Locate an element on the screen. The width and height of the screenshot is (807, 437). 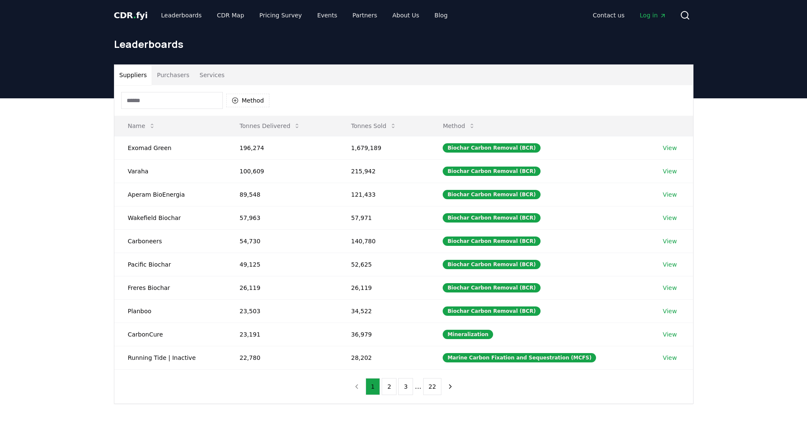
span: Log in is located at coordinates (653, 15).